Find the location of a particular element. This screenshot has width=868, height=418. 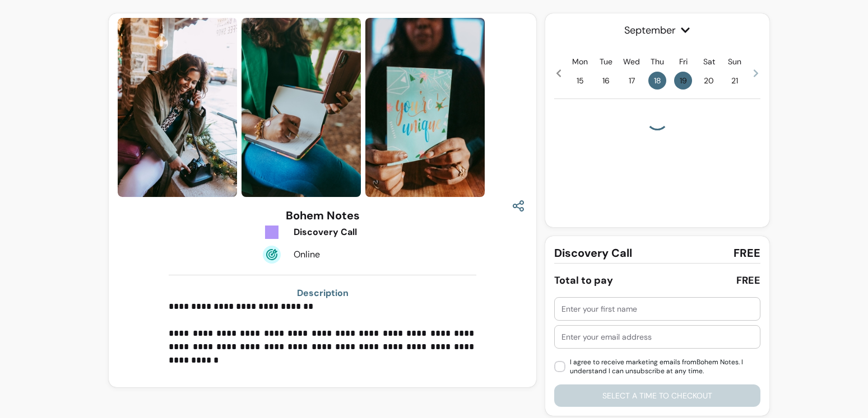

p: Fri is located at coordinates (684, 62).